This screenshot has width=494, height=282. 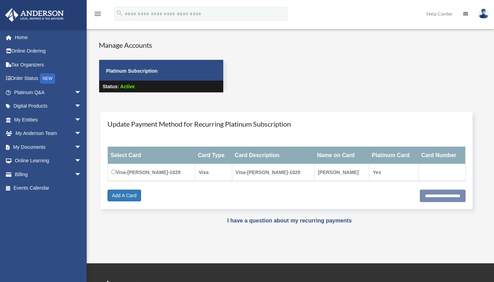 What do you see at coordinates (48, 189) in the screenshot?
I see `a: Events Calendar` at bounding box center [48, 189].